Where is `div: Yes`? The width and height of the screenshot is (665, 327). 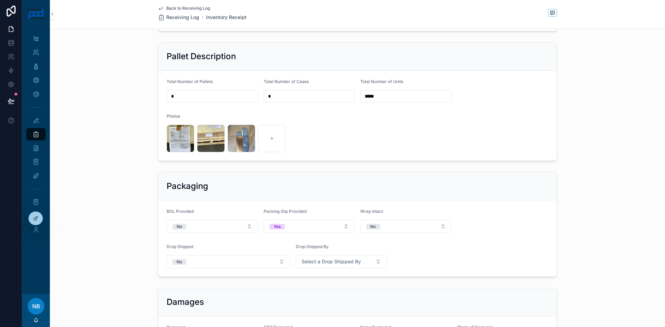 div: Yes is located at coordinates (277, 227).